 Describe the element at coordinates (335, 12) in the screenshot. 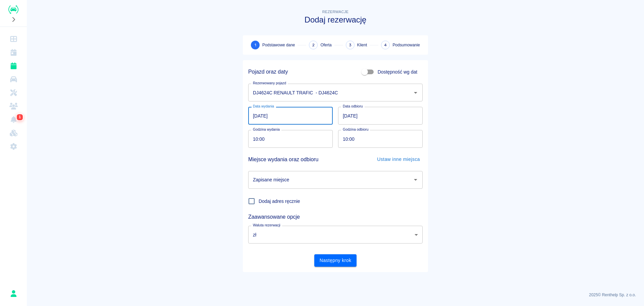

I see `span: Rezerwacje` at that location.